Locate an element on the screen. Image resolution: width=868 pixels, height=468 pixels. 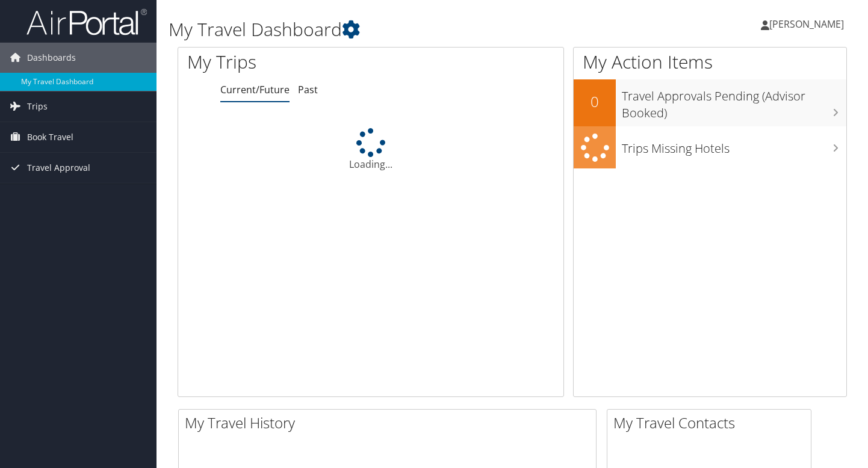
span: Travel Approval is located at coordinates (58, 168).